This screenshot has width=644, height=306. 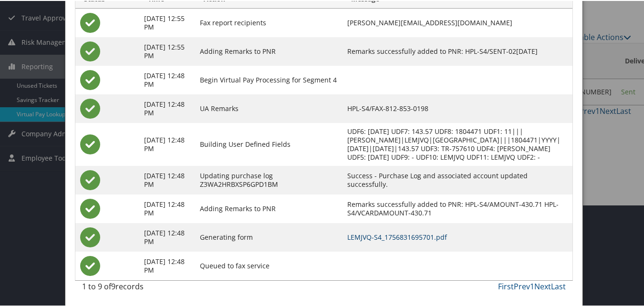 What do you see at coordinates (269, 108) in the screenshot?
I see `td: UA Remarks` at bounding box center [269, 108].